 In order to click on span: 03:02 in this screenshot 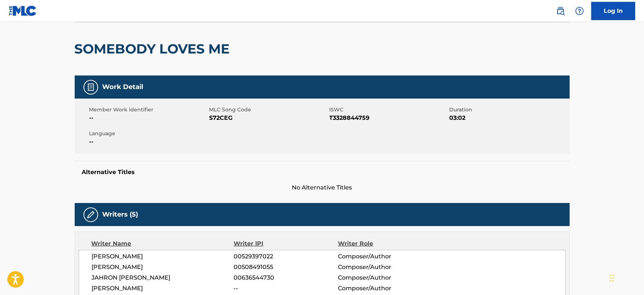, I will do `click(509, 118)`.